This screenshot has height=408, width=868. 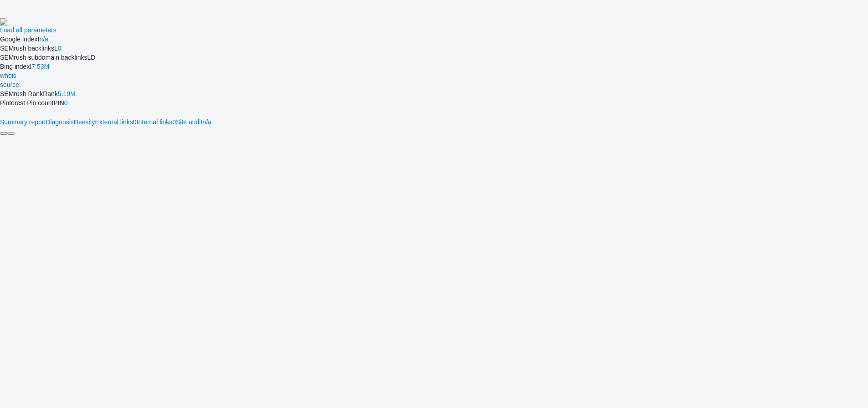 I want to click on a: Site auditn/a, so click(x=194, y=122).